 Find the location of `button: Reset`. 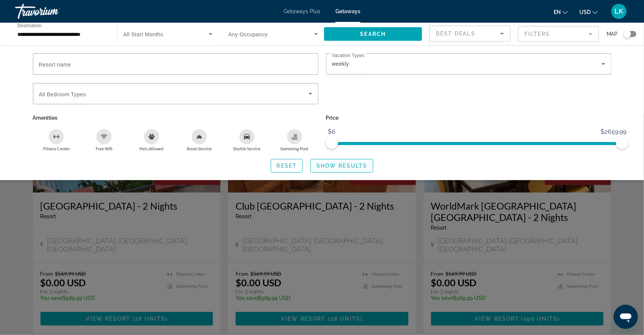

button: Reset is located at coordinates (287, 166).